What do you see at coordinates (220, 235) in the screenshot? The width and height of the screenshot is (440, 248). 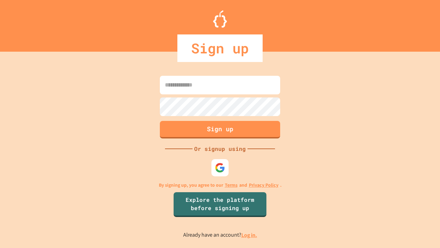 I see `p: Already have an account?` at bounding box center [220, 235].